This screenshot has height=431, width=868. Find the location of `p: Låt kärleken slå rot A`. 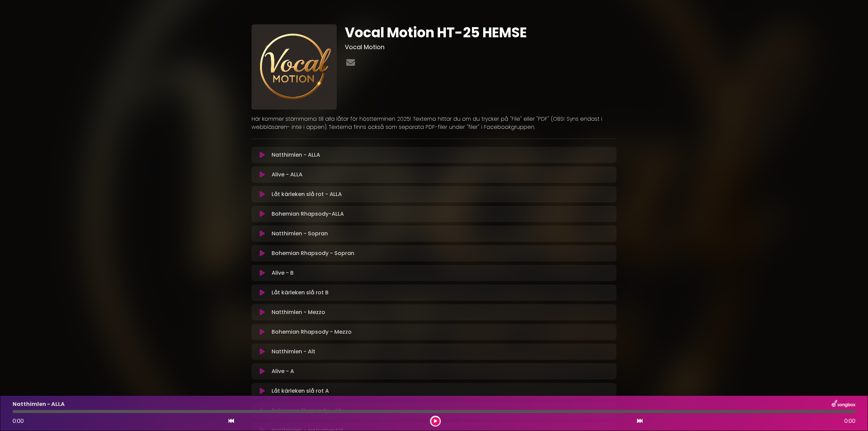

p: Låt kärleken slå rot A is located at coordinates (300, 391).